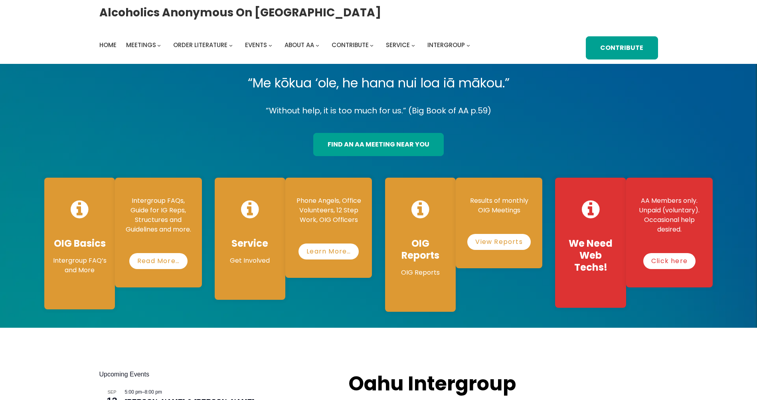  What do you see at coordinates (133, 392) in the screenshot?
I see `span: 5:00 pm` at bounding box center [133, 392].